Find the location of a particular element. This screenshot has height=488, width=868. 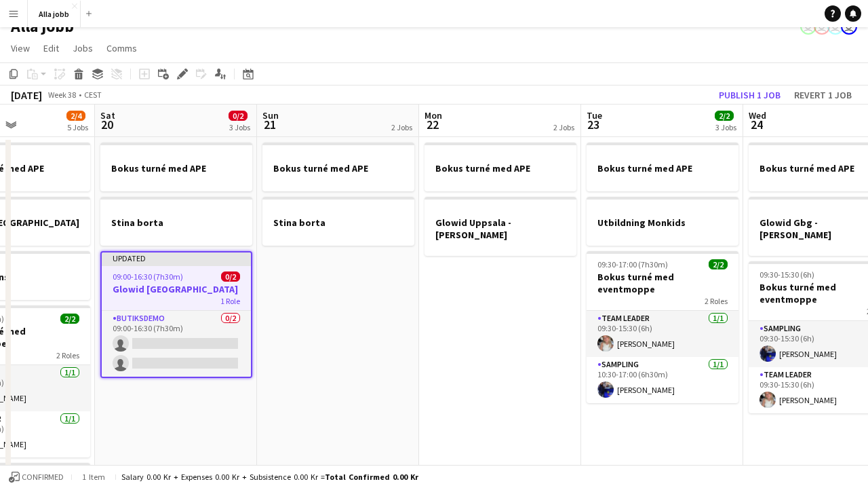

span: View is located at coordinates (21, 48).